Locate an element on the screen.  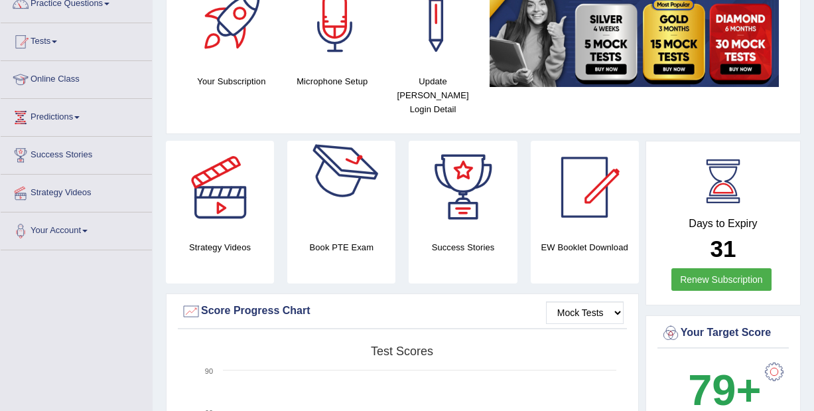
h4: Success Stories is located at coordinates (463, 247).